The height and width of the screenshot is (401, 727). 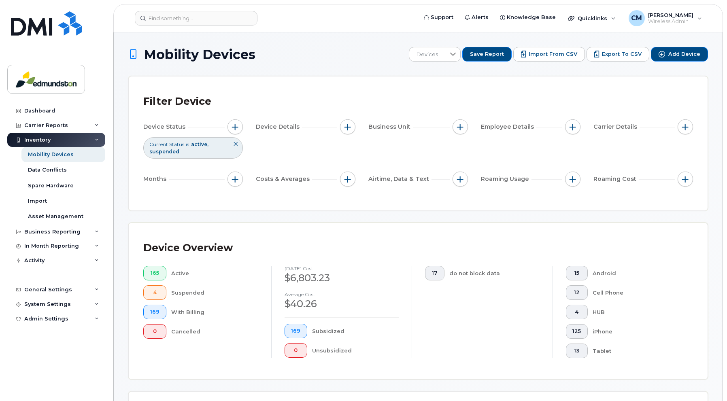 What do you see at coordinates (577, 332) in the screenshot?
I see `button: 125` at bounding box center [577, 332].